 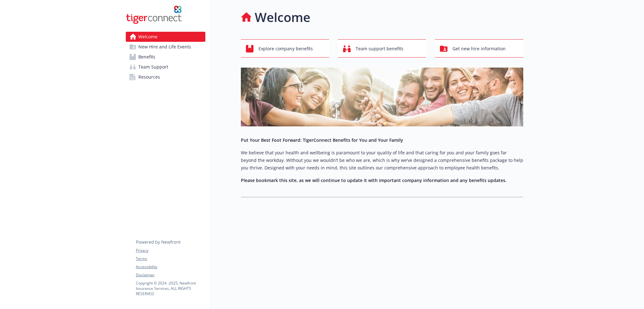 What do you see at coordinates (166, 47) in the screenshot?
I see `a: New Hire and Life Events` at bounding box center [166, 47].